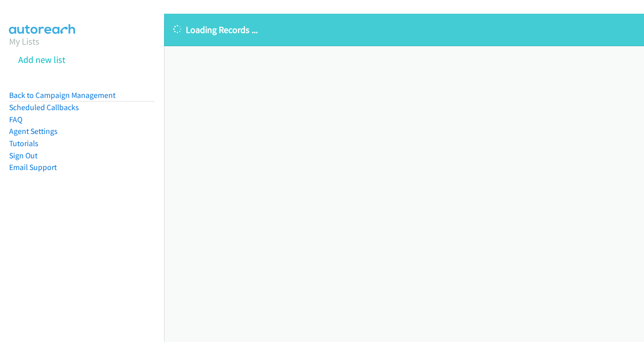 The image size is (644, 342). What do you see at coordinates (404, 29) in the screenshot?
I see `p: Loading Records ...` at bounding box center [404, 29].